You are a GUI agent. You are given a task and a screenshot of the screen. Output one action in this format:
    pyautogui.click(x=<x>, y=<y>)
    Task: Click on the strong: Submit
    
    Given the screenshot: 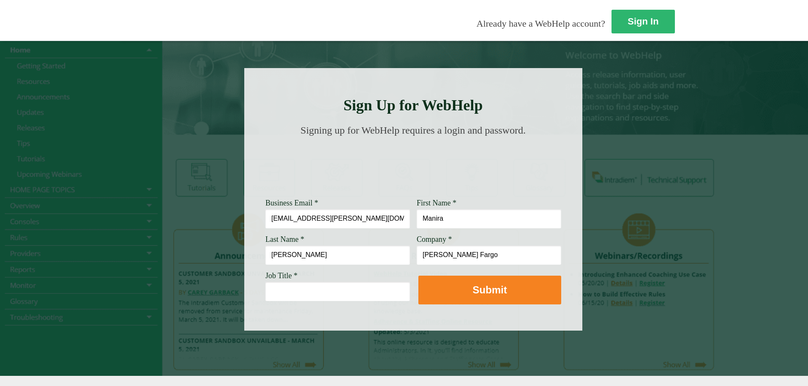 What is the action you would take?
    pyautogui.click(x=489, y=290)
    